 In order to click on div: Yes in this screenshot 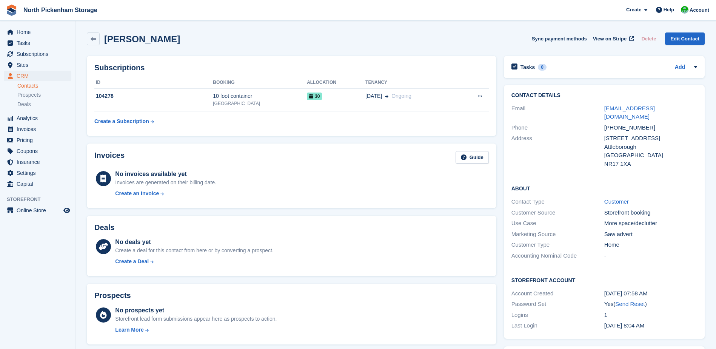, I will do `click(651, 304)`.